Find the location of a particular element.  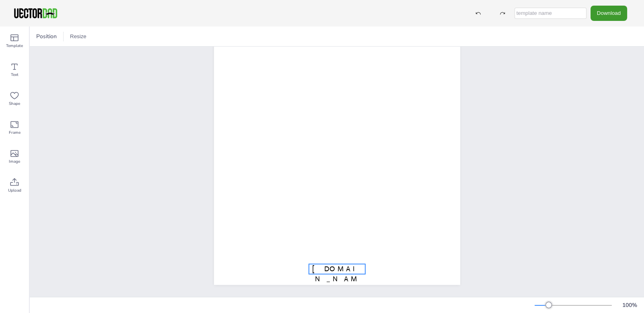

img: VectorDad-1.png is located at coordinates (35, 13).